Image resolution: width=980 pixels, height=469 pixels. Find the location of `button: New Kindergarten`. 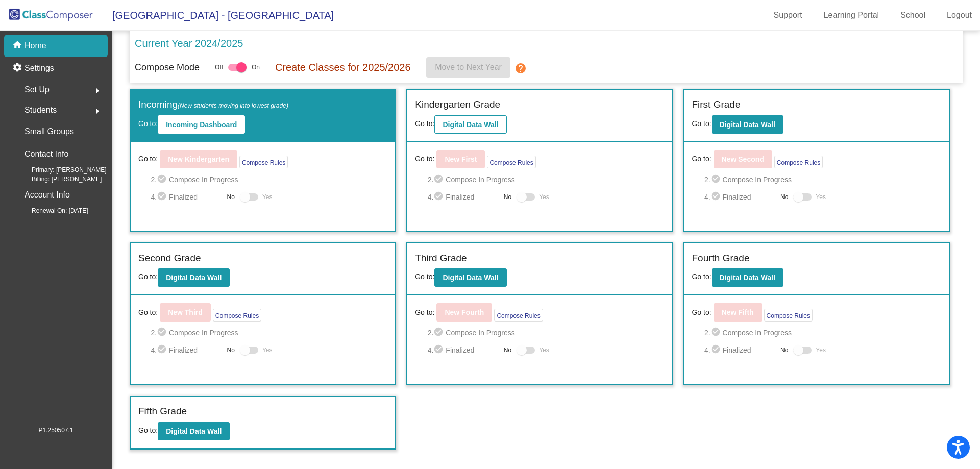

button: New Kindergarten is located at coordinates (199, 159).